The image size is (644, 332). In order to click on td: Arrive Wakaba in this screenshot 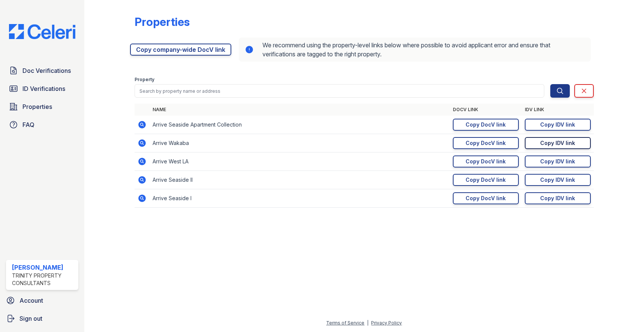, I will do `click(299, 143)`.